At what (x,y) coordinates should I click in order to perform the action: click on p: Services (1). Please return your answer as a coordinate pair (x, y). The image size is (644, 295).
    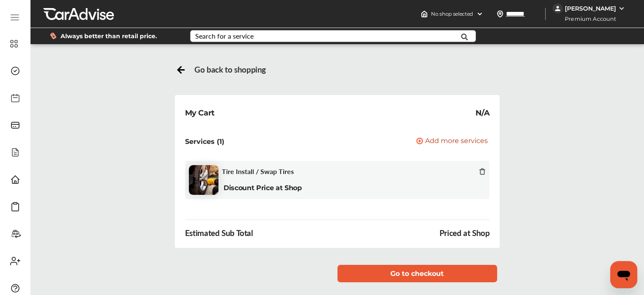
    Looking at the image, I should click on (205, 141).